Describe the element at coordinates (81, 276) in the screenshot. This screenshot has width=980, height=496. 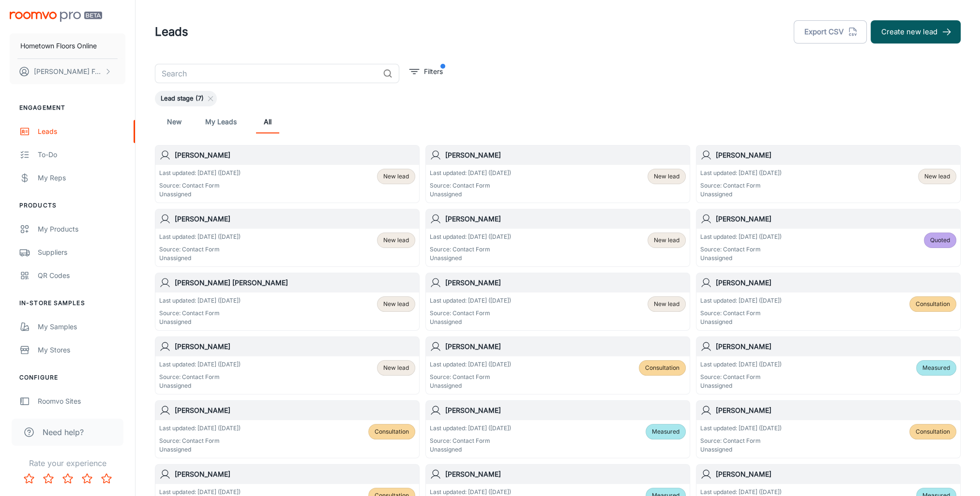
I see `div: QR Codes` at that location.